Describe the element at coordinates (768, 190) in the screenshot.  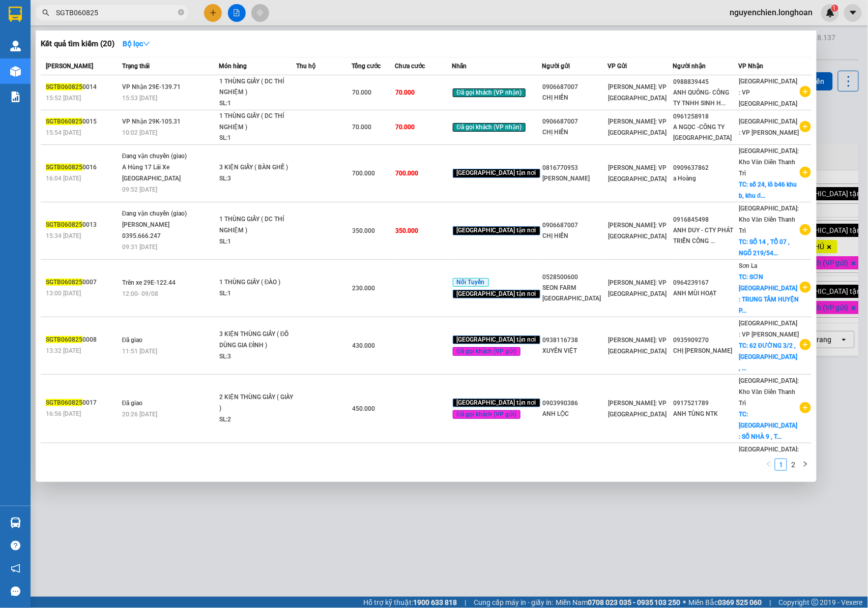
I see `span: TC: số 24, lô b46 khu b, khu đ...` at that location.